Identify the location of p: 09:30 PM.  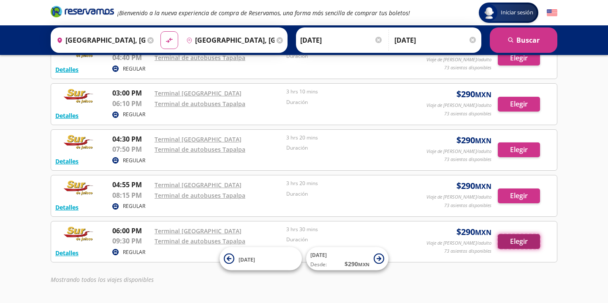
(131, 241).